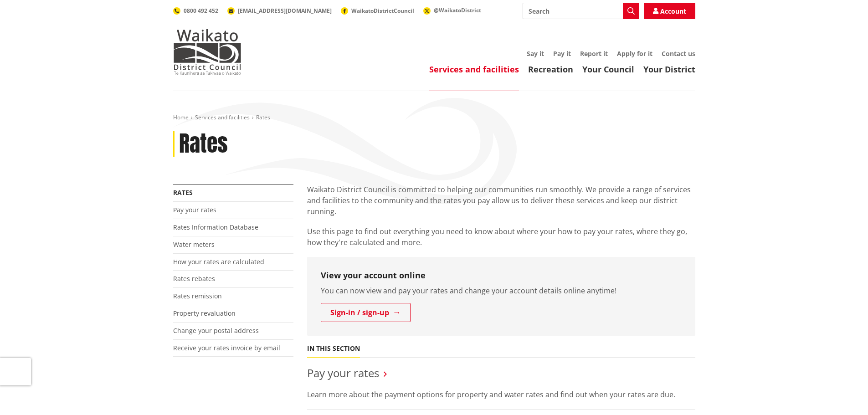 This screenshot has width=868, height=415. What do you see at coordinates (183, 192) in the screenshot?
I see `a: Rates` at bounding box center [183, 192].